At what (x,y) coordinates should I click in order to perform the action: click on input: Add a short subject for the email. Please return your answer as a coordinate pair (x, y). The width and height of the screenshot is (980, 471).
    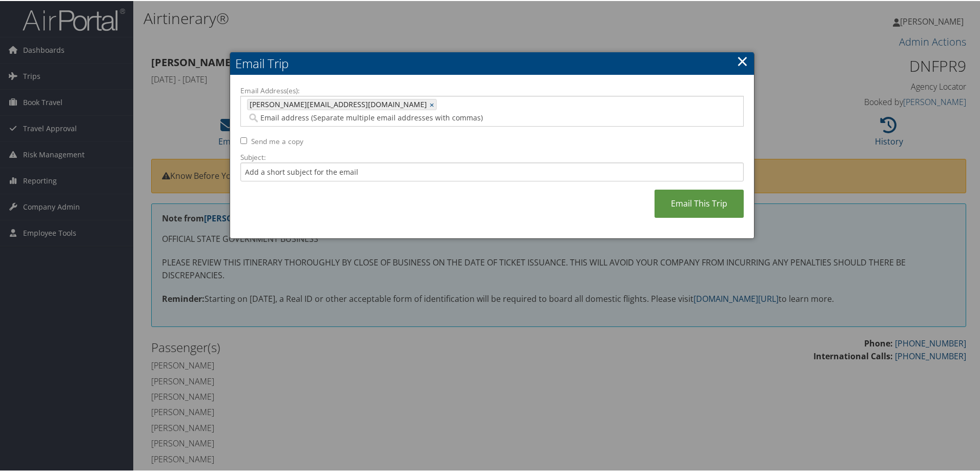
    Looking at the image, I should click on (492, 170).